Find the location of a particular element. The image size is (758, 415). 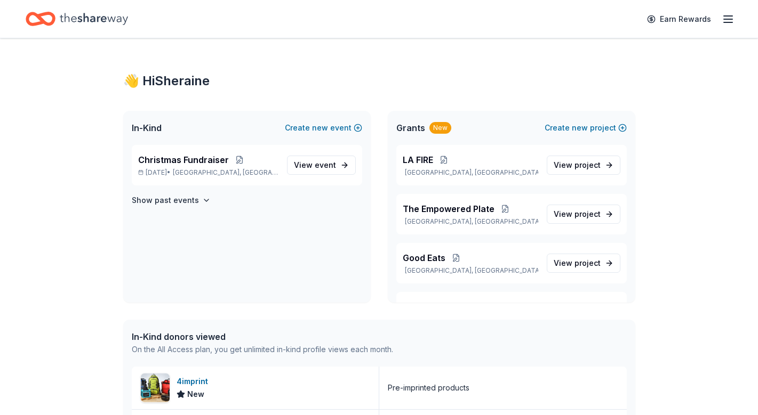

h4: Show past events is located at coordinates (165, 200).